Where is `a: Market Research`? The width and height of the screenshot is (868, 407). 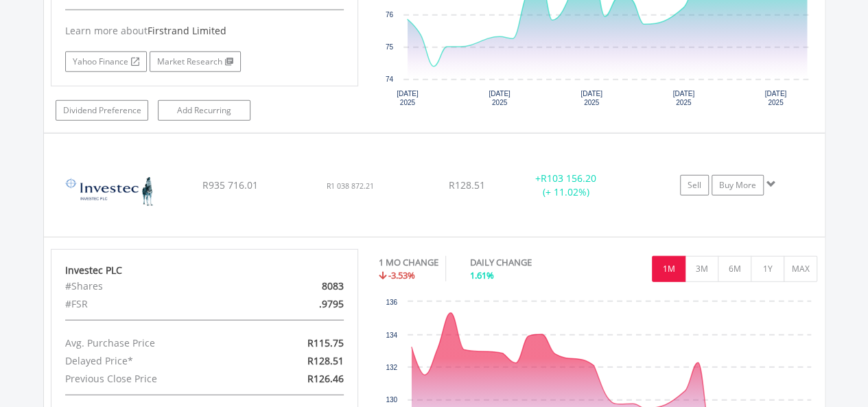
a: Market Research is located at coordinates (195, 61).